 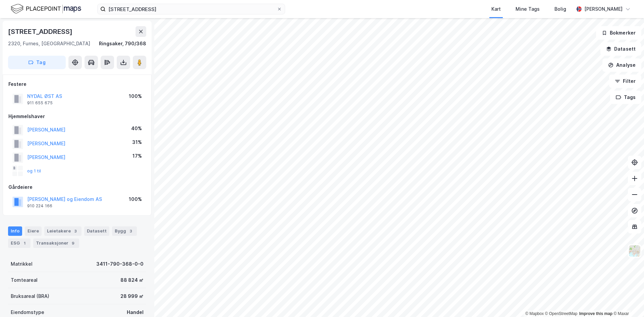 I want to click on div: Eiere, so click(x=33, y=231).